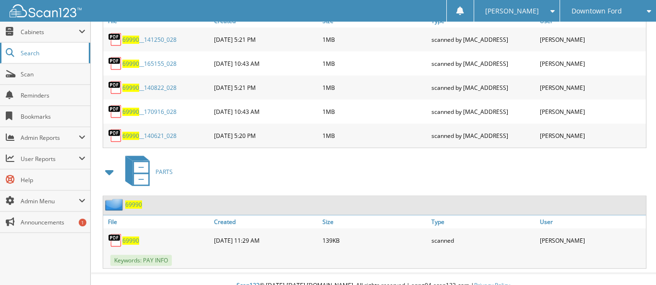 The height and width of the screenshot is (285, 656). Describe the element at coordinates (49, 32) in the screenshot. I see `span: Cabinets` at that location.